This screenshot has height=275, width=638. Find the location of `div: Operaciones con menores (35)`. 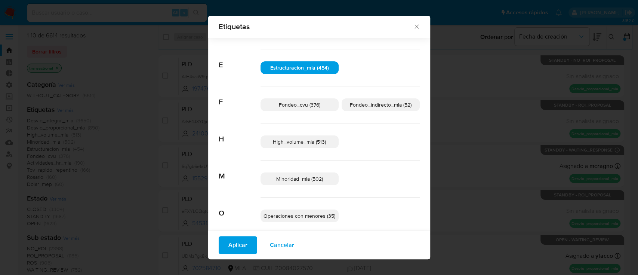

div: Operaciones con menores (35) is located at coordinates (299, 216).